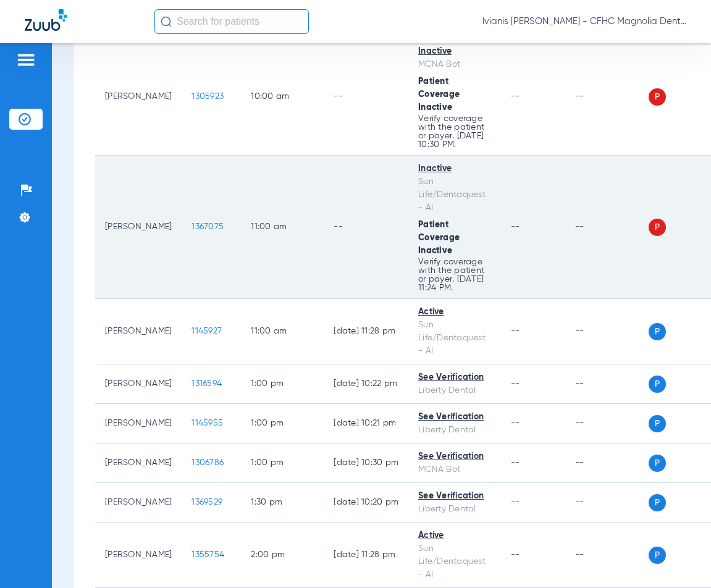 Image resolution: width=711 pixels, height=588 pixels. I want to click on span: 1305923, so click(208, 97).